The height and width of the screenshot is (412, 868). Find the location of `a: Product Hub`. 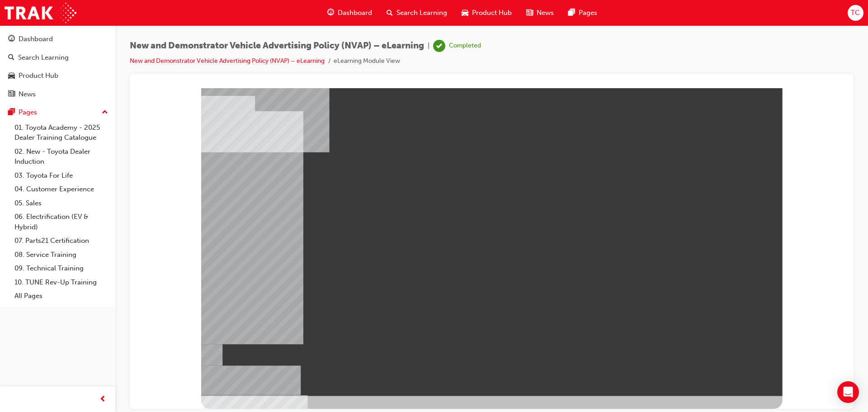

a: Product Hub is located at coordinates (58, 75).